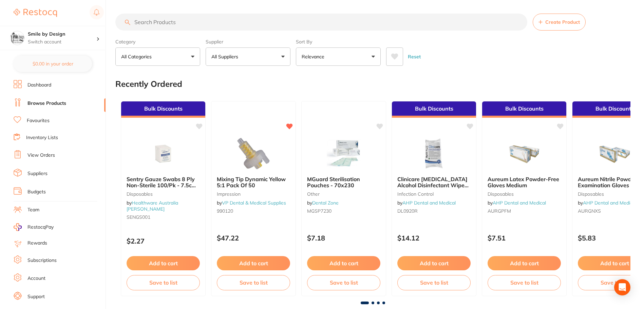 Image resolution: width=644 pixels, height=309 pixels. I want to click on img: RestocqPay, so click(18, 227).